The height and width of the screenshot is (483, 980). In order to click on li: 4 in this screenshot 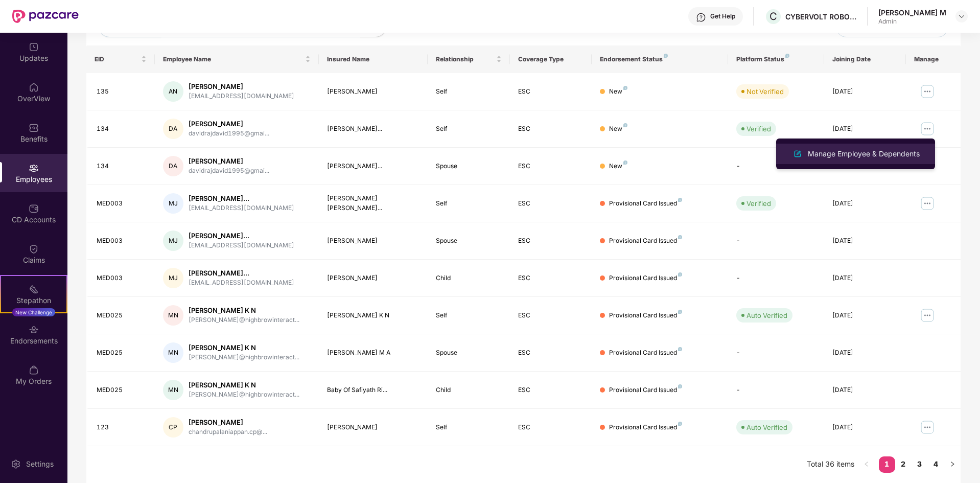, I will do `click(936, 465)`.